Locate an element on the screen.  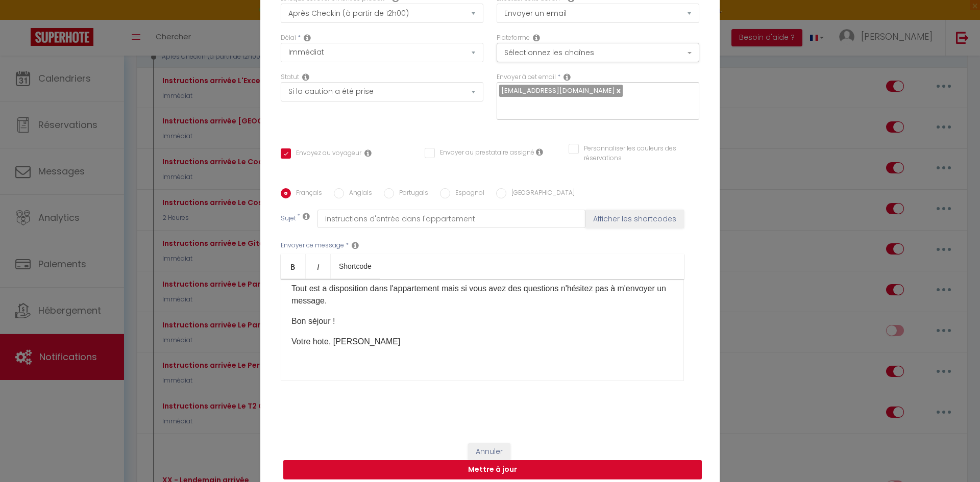
p: Bon séjour ! is located at coordinates (482, 321).